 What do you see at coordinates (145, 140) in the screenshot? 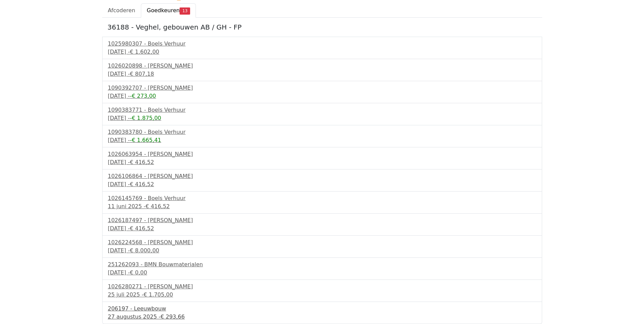
I see `span: -€ 1.665,41` at bounding box center [145, 140].